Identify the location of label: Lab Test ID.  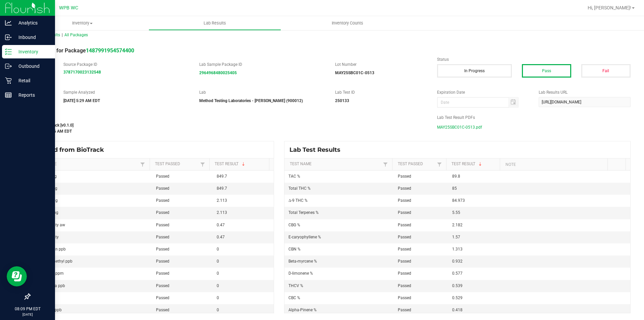
(381, 92).